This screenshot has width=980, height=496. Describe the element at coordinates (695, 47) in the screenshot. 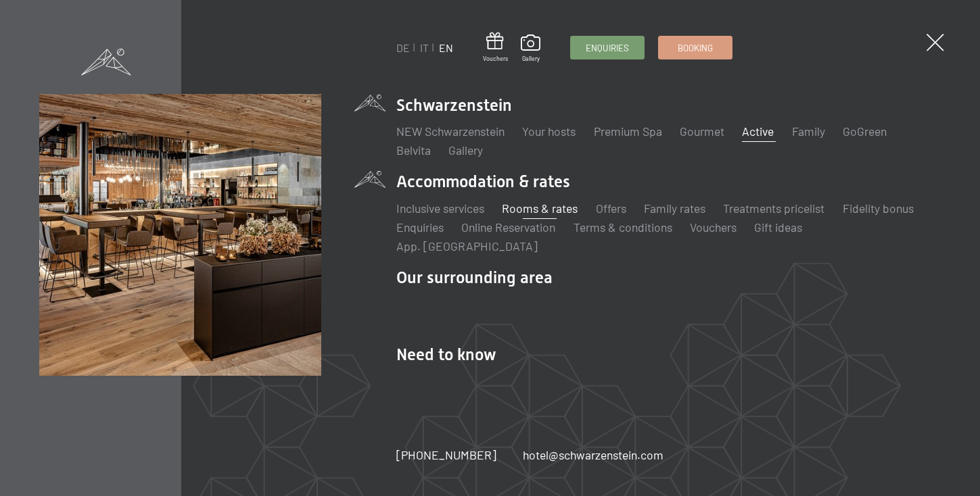

I see `a: Booking` at that location.